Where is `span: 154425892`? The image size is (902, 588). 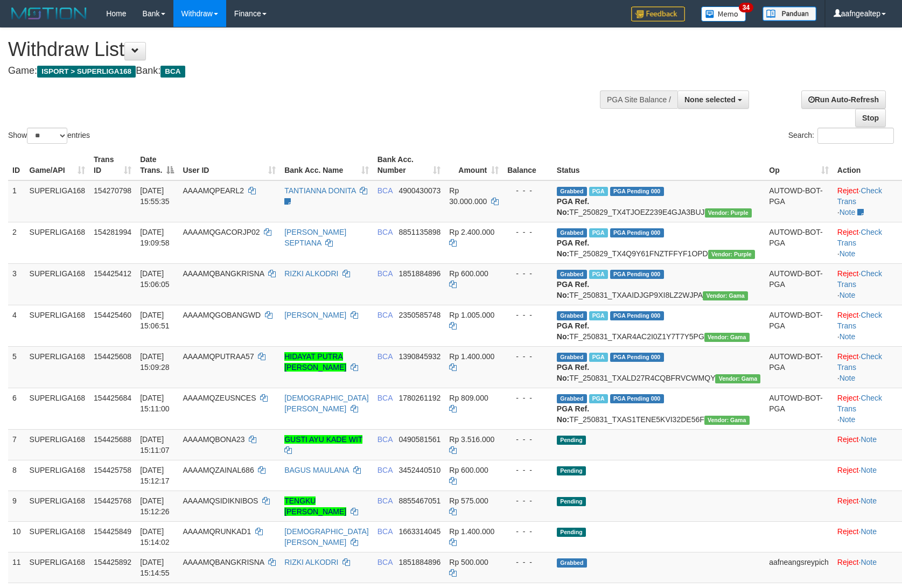 span: 154425892 is located at coordinates (113, 562).